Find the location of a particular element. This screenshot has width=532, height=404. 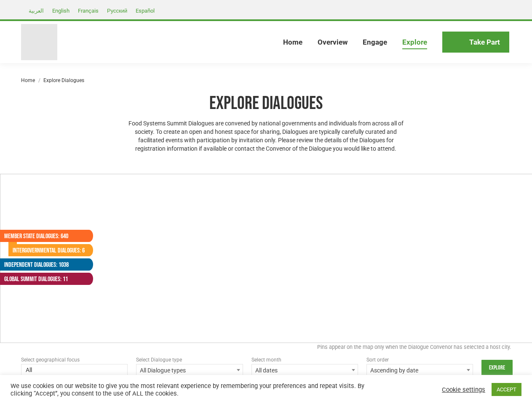

div: Select geographical focus is located at coordinates (74, 360).